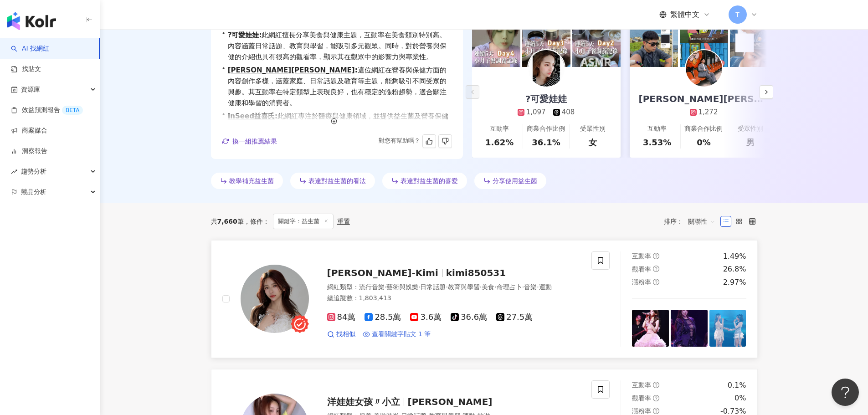 This screenshot has height=415, width=868. Describe the element at coordinates (343, 221) in the screenshot. I see `div: 重置` at that location.